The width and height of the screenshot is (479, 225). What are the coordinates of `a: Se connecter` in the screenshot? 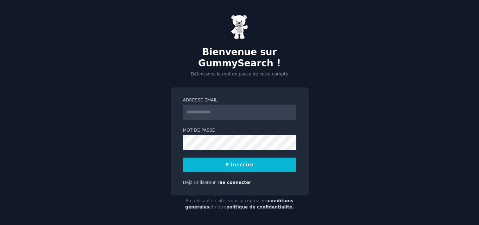 It's located at (235, 183).